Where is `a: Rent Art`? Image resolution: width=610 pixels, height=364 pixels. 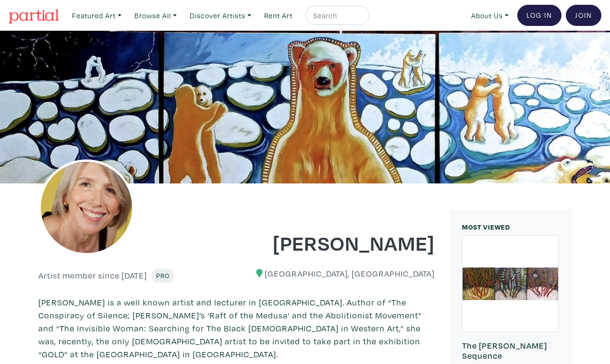
a: Rent Art is located at coordinates (278, 15).